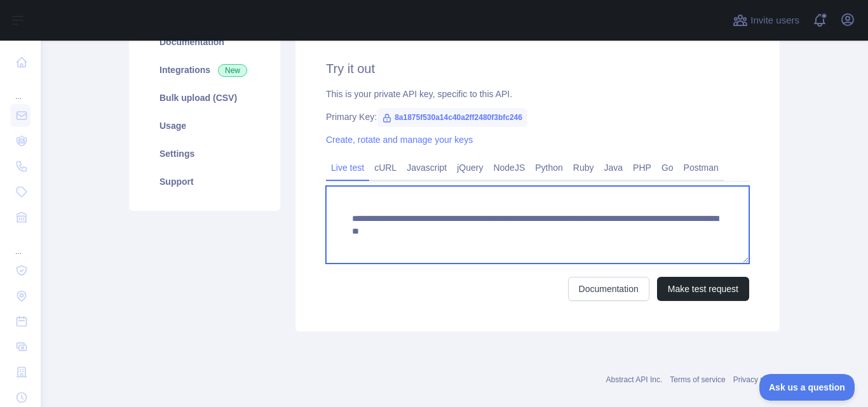  Describe the element at coordinates (634, 379) in the screenshot. I see `a: Abstract API Inc.` at that location.